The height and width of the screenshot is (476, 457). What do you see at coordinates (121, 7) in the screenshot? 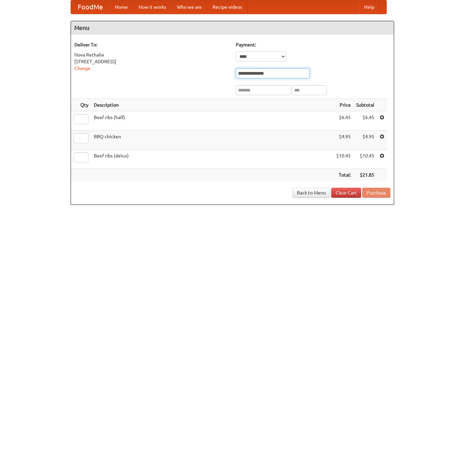
I see `a: Home` at bounding box center [121, 7].